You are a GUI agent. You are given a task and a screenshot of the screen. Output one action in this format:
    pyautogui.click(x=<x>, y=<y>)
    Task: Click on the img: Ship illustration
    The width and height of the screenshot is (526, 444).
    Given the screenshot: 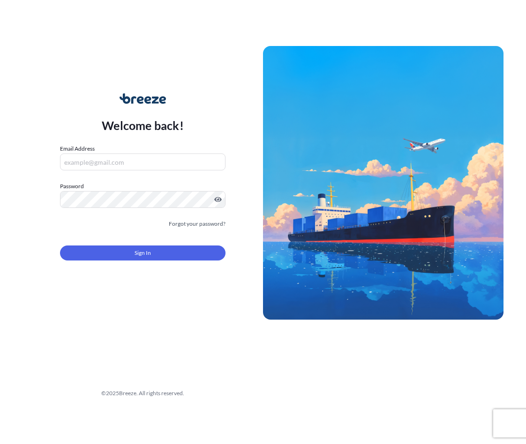 What is the action you would take?
    pyautogui.click(x=383, y=182)
    